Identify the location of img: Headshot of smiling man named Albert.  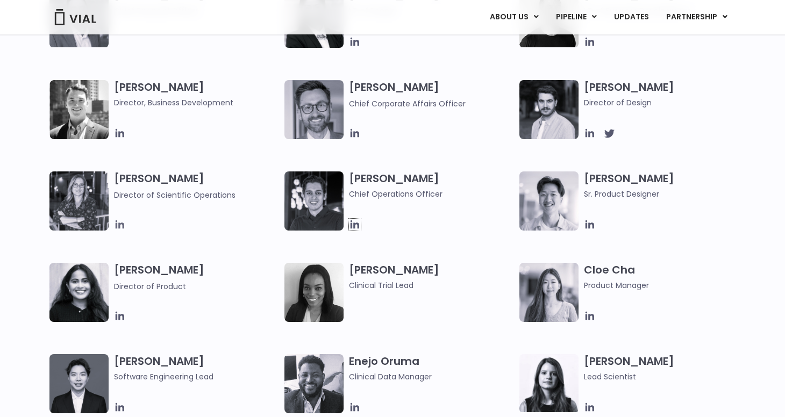
(549, 110).